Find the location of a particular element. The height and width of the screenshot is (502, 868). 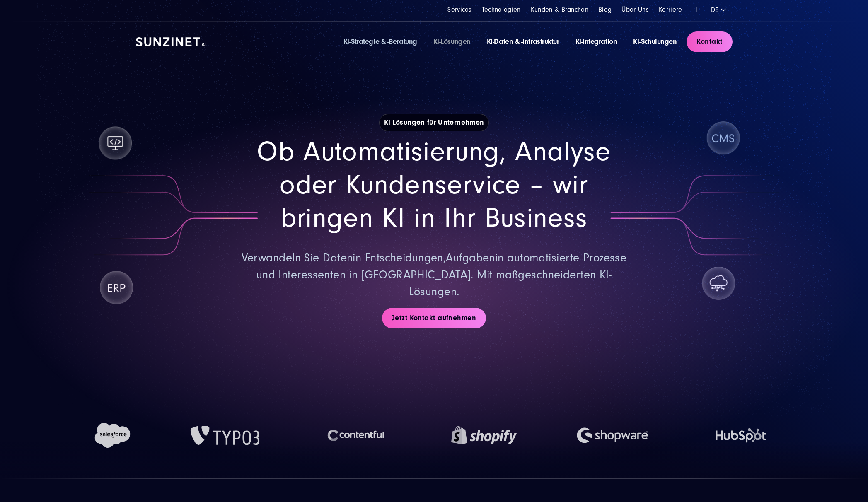

a: KI-Daten & -Infrastruktur is located at coordinates (523, 42).